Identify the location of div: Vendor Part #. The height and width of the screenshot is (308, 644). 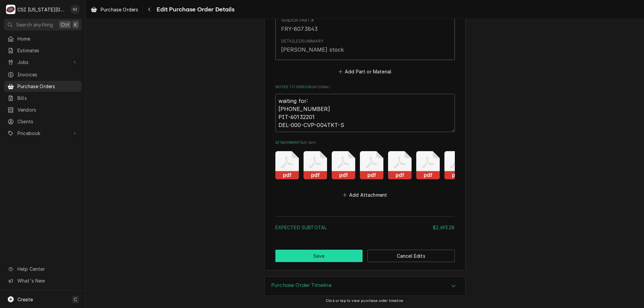
(297, 20).